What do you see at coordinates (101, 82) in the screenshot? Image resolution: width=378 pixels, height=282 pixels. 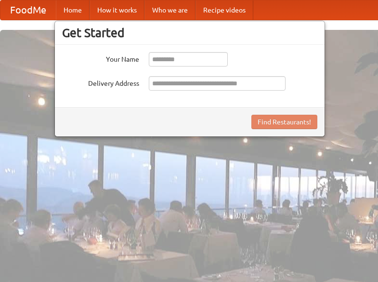 I see `label: Delivery Address` at bounding box center [101, 82].